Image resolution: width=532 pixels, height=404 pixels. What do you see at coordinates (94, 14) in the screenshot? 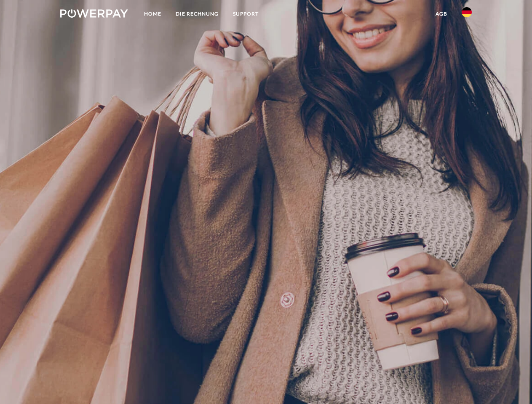
I see `img: logo-powerpay-white.svg` at bounding box center [94, 14].